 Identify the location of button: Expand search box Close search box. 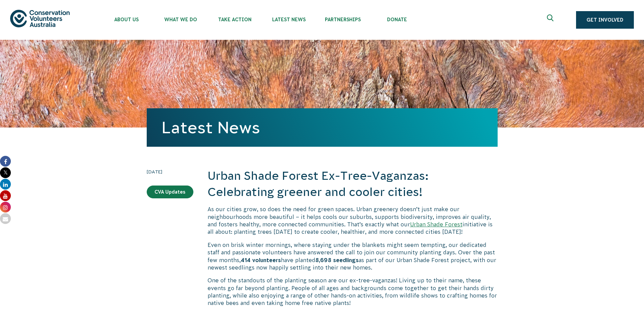
(551, 20).